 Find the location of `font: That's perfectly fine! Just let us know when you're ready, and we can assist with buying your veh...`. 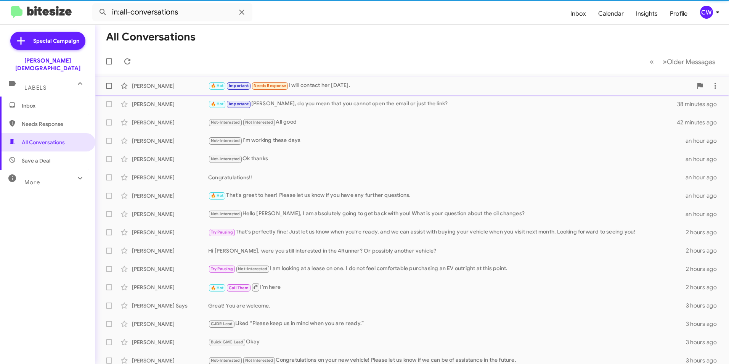

font: That's perfectly fine! Just let us know when you're ready, and we can assist with buying your veh... is located at coordinates (436, 231).